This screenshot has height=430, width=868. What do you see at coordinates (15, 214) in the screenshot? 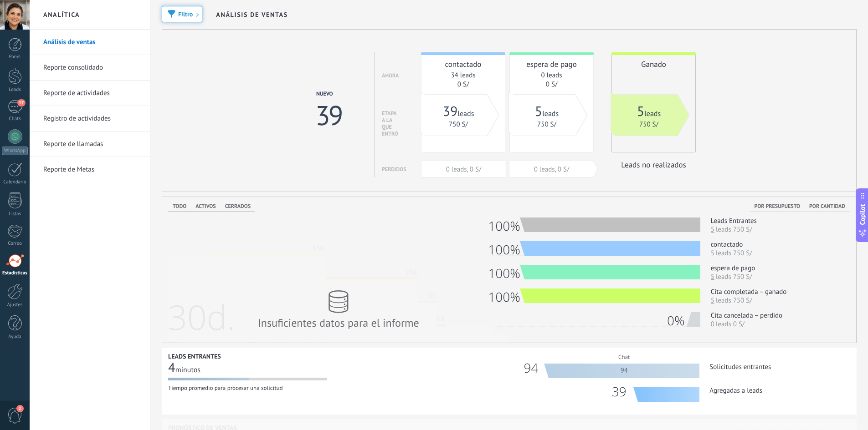
I see `div: Listas` at bounding box center [15, 214].